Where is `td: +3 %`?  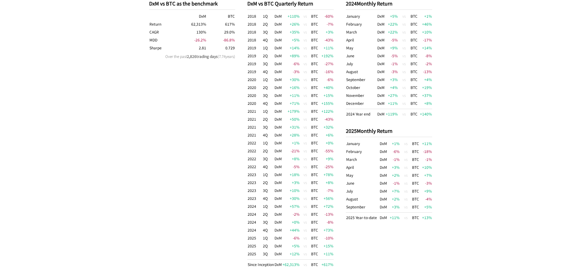
td: +3 % is located at coordinates (326, 32).